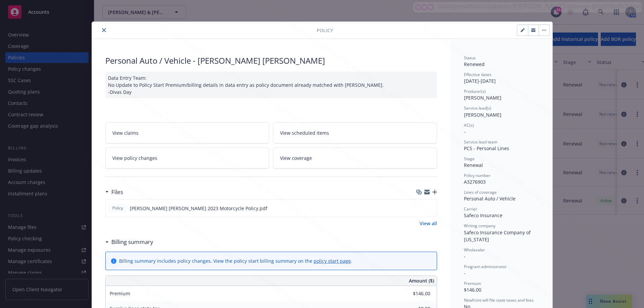 This screenshot has height=308, width=644. I want to click on span: Newfront will file state taxes and fees, so click(499, 300).